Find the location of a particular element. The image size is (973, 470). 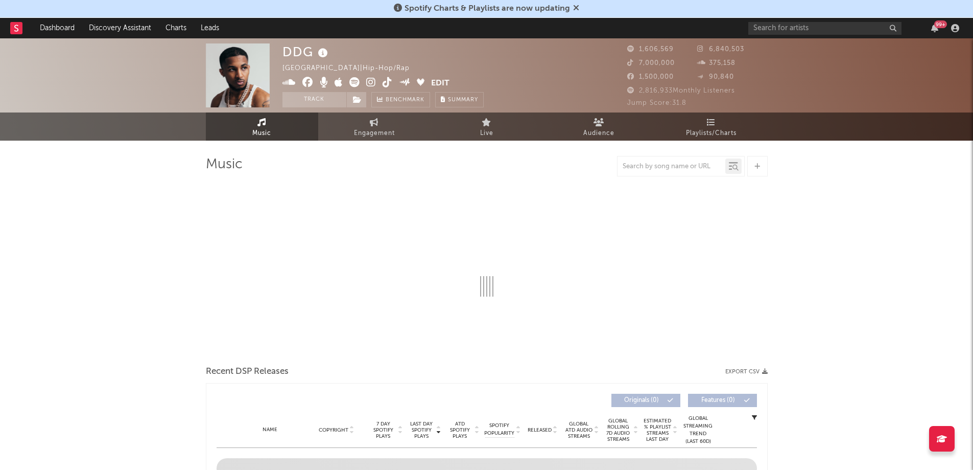

a: Charts is located at coordinates (176, 28).